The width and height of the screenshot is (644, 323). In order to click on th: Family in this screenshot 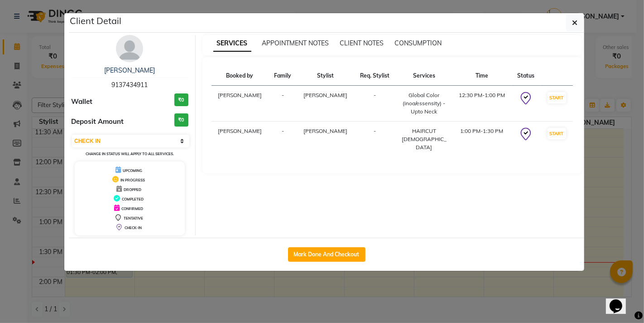, I will do `click(283, 76)`.